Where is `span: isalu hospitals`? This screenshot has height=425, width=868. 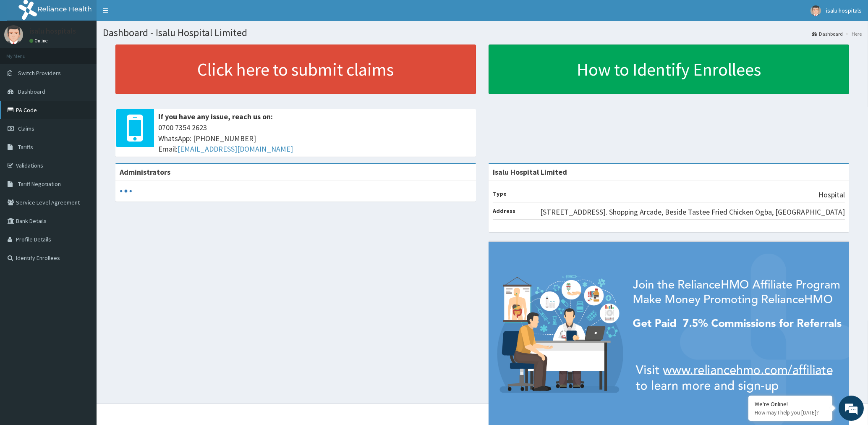 span: isalu hospitals is located at coordinates (844, 10).